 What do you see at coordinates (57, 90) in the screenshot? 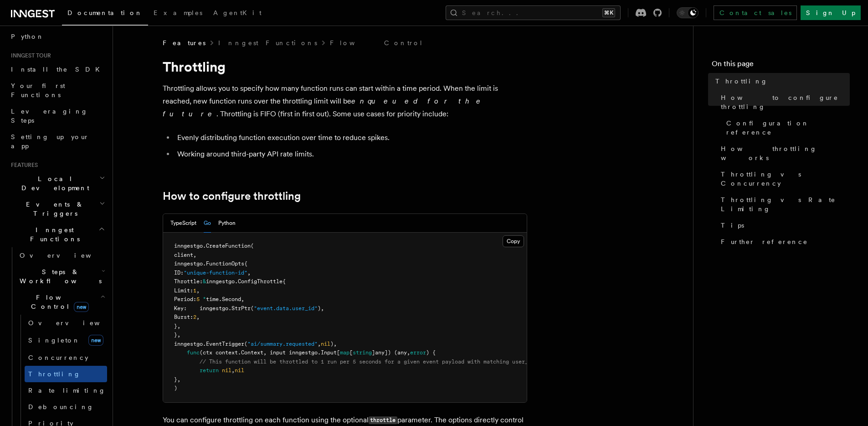
I see `a: Your first Functions` at bounding box center [57, 90].